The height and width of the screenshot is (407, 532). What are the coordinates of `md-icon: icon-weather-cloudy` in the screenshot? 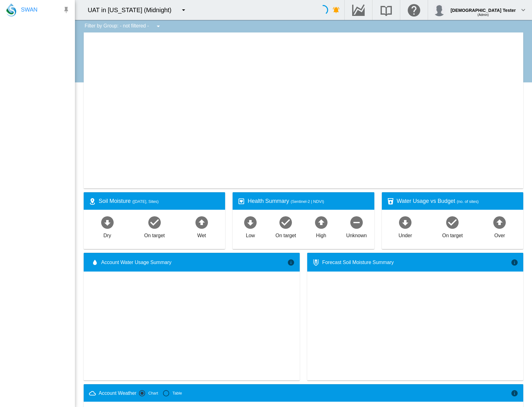 It's located at (92, 393).